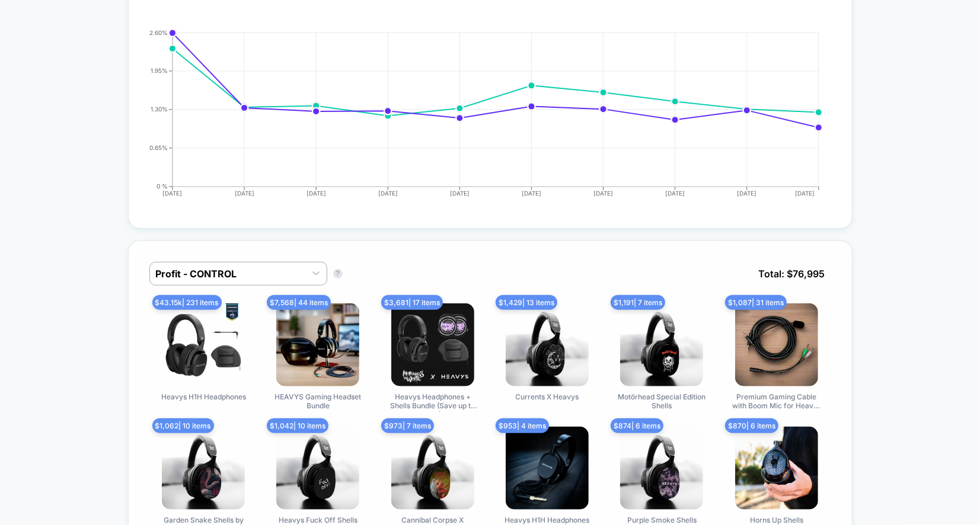  What do you see at coordinates (158, 148) in the screenshot?
I see `tspan: 0.65%` at bounding box center [158, 148].